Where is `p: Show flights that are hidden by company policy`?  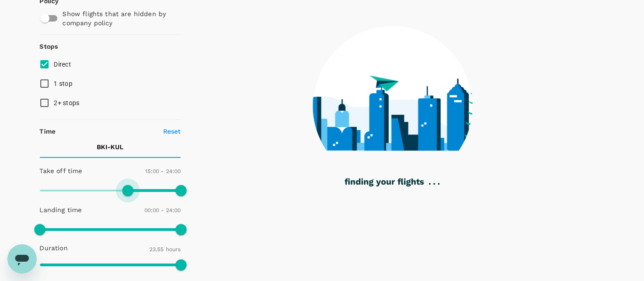 p: Show flights that are hidden by company policy is located at coordinates (119, 18).